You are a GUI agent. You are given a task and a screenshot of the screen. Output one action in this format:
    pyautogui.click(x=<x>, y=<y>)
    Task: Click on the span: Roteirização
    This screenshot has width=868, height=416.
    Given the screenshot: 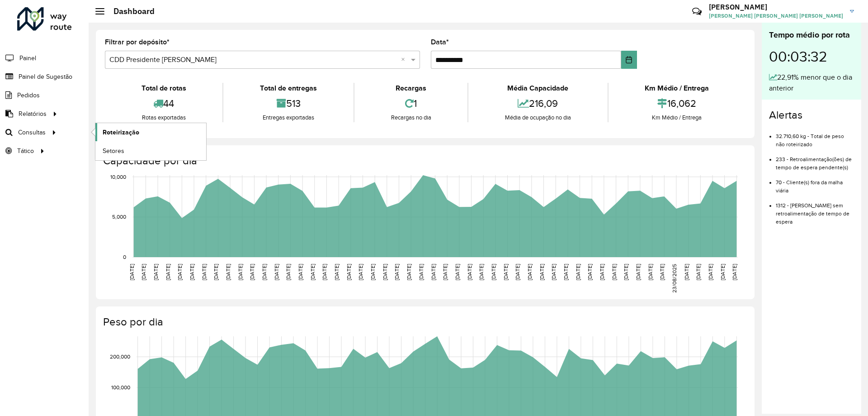 What is the action you would take?
    pyautogui.click(x=120, y=132)
    